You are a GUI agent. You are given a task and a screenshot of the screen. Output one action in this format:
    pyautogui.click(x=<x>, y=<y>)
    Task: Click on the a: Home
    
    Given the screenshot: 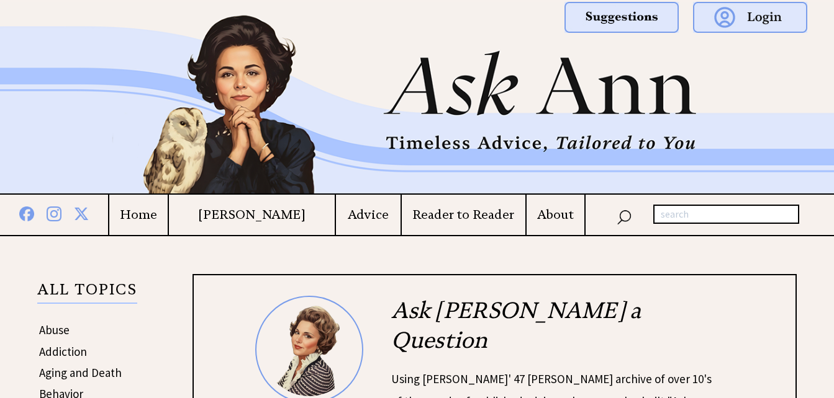 What is the action you would take?
    pyautogui.click(x=138, y=215)
    